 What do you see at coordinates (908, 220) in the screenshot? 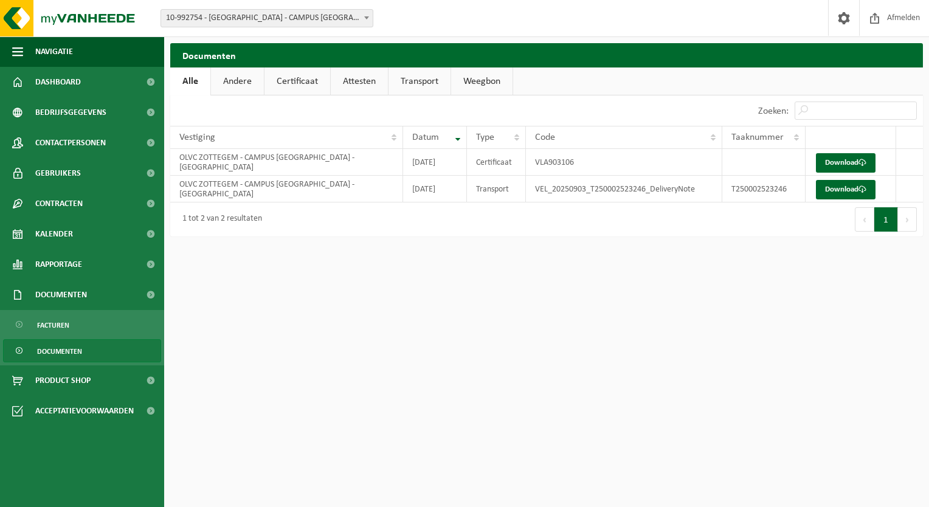
I see `button: Next` at bounding box center [908, 220].